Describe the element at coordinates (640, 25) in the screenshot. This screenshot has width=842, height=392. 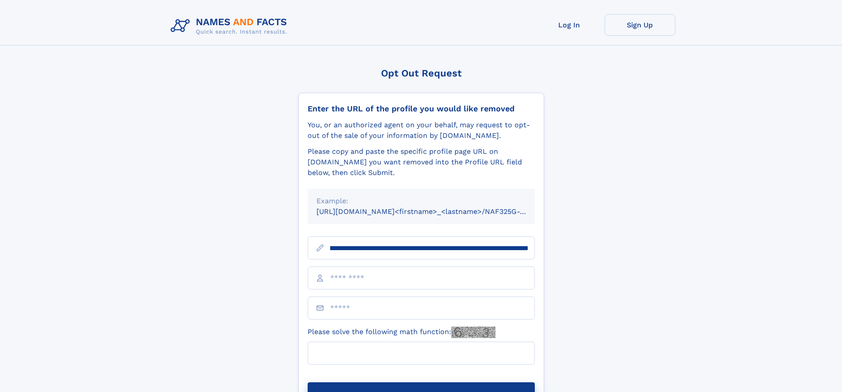
I see `a: Sign Up` at that location.